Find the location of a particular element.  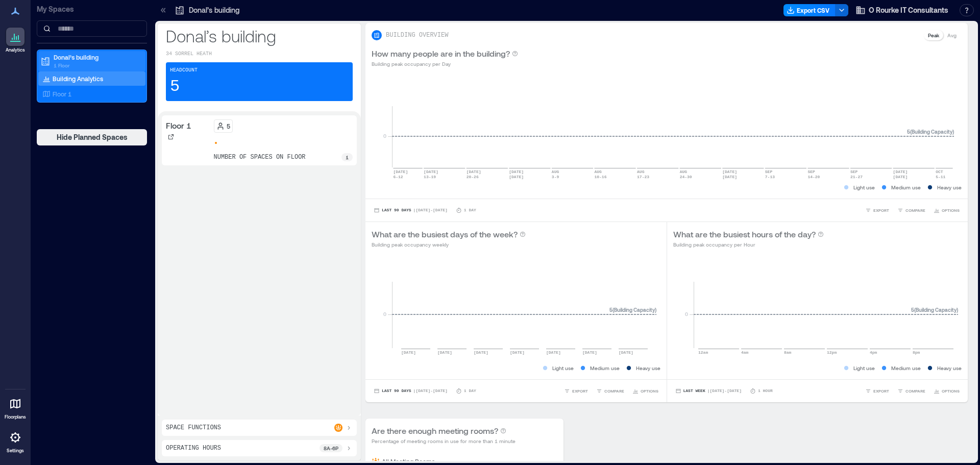

span: O Rourke IT Consultants is located at coordinates (908, 10).